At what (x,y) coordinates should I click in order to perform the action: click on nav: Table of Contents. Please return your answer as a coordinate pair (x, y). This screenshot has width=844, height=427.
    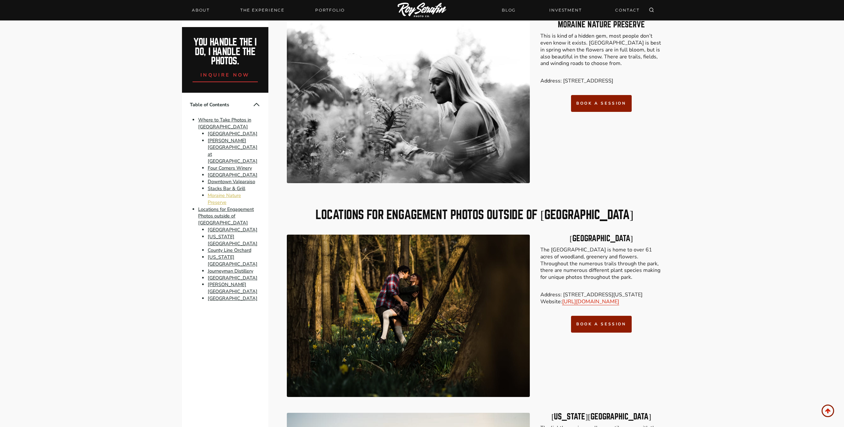
    Looking at the image, I should click on (225, 201).